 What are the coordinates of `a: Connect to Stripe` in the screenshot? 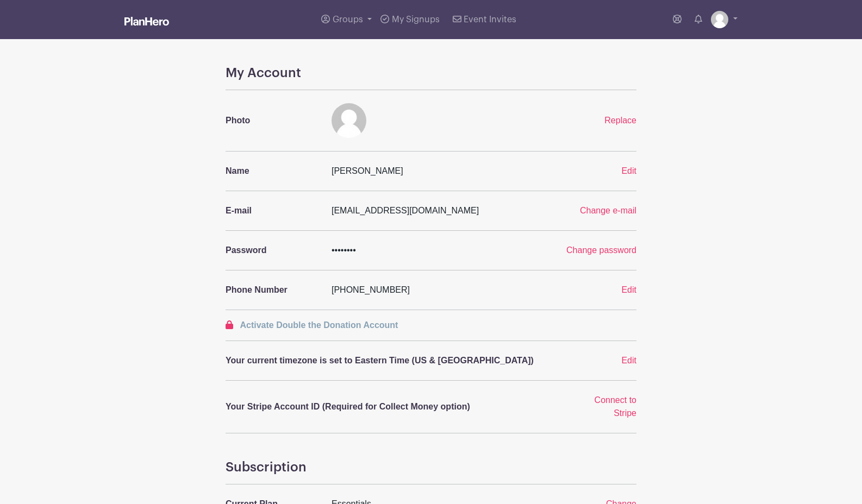 It's located at (615, 406).